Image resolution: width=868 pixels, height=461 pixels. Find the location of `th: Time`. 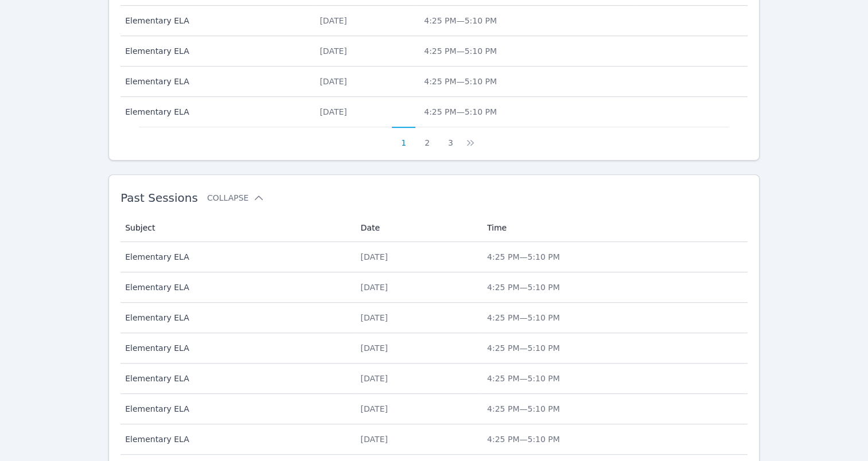

th: Time is located at coordinates (613, 228).